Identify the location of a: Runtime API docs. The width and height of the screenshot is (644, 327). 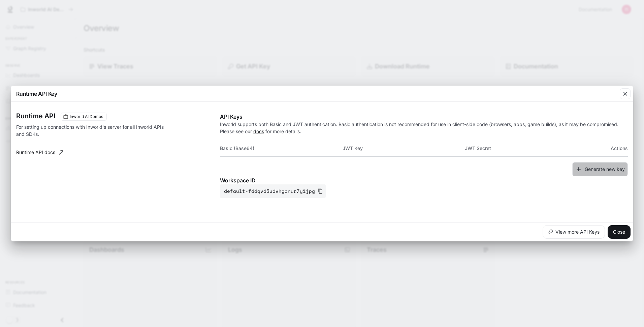
(40, 152).